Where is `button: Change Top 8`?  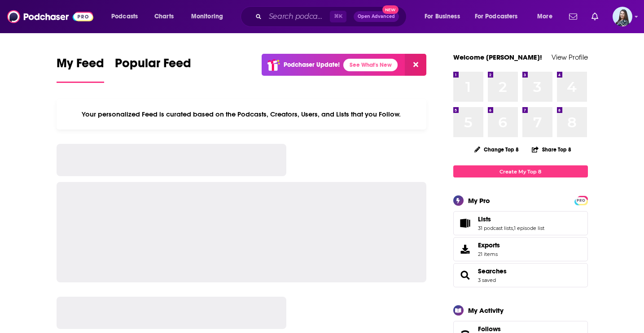 button: Change Top 8 is located at coordinates (497, 149).